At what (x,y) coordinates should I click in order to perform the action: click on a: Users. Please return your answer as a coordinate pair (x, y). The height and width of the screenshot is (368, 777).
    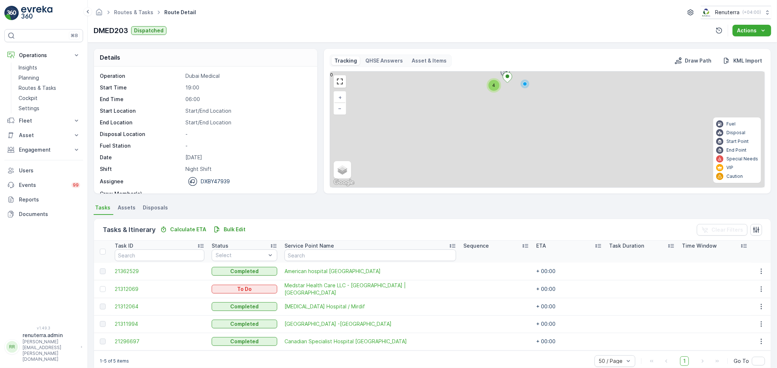
    Looking at the image, I should click on (44, 171).